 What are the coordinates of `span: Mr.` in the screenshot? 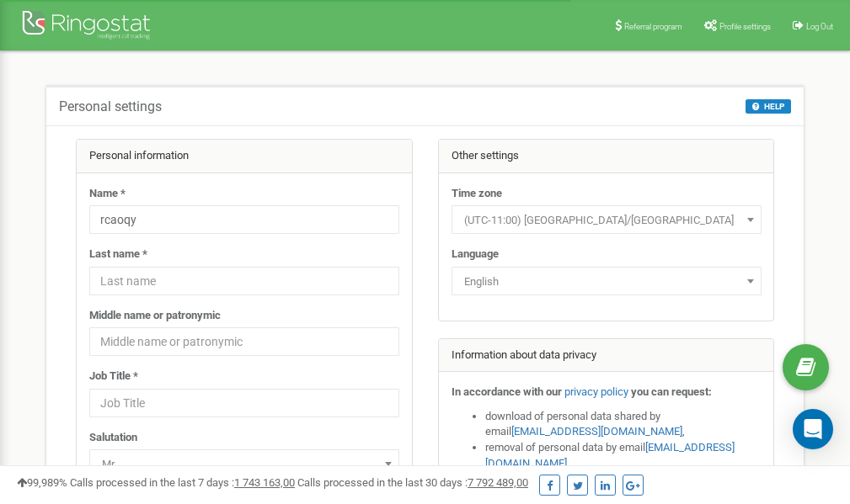 It's located at (245, 464).